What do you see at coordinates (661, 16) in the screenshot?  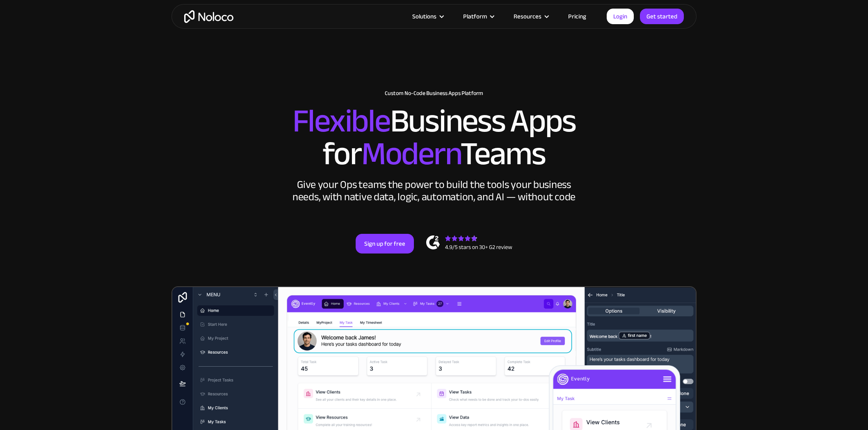 I see `a: Get started` at bounding box center [661, 16].